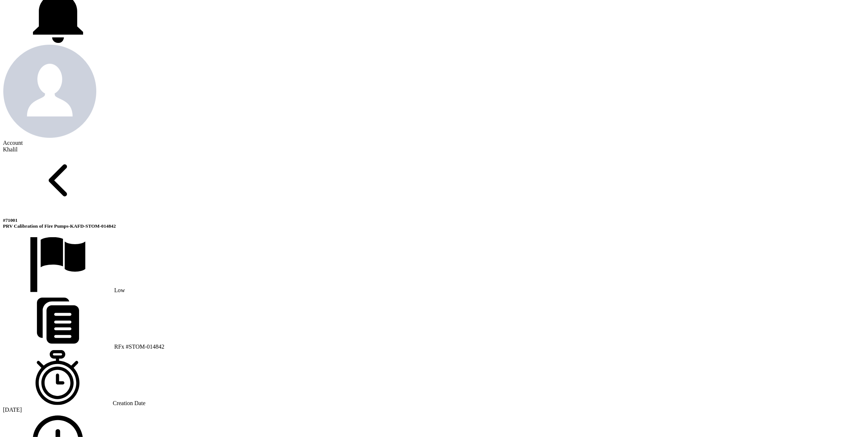 The width and height of the screenshot is (868, 437). What do you see at coordinates (434, 150) in the screenshot?
I see `div: Khalil` at bounding box center [434, 150].